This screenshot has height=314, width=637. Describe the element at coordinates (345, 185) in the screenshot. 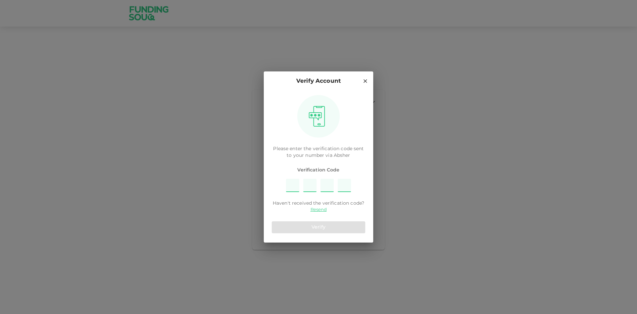

I see `input: Please enter OTP character 4` at that location.